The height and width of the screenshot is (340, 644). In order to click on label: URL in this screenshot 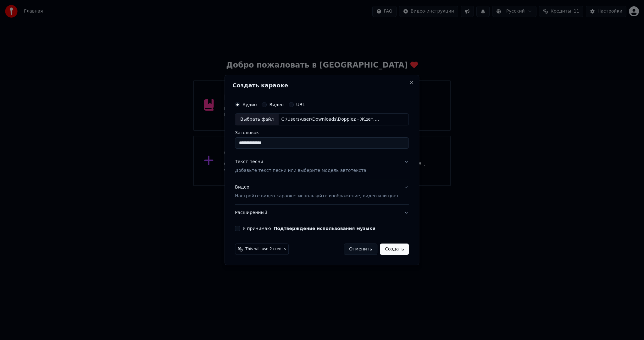, I will do `click(301, 105)`.